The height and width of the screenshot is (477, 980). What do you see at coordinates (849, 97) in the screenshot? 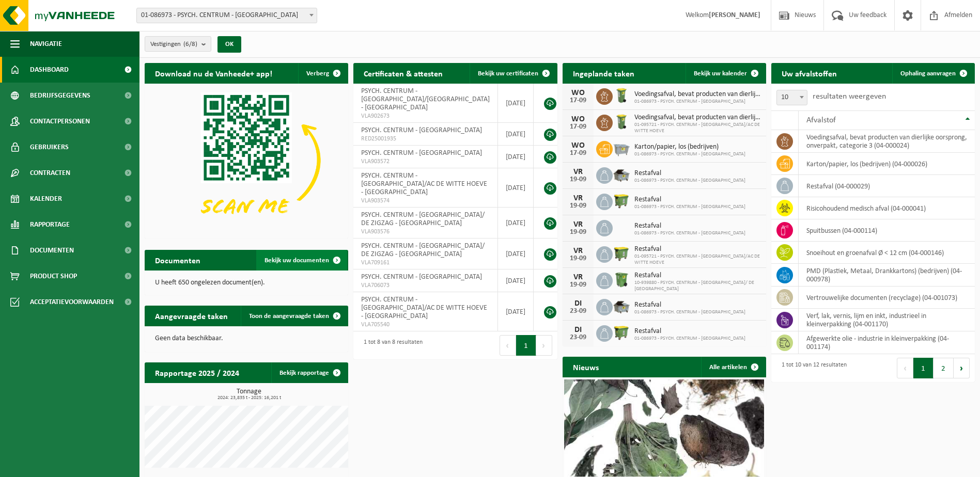
I see `label: resultaten weergeven` at bounding box center [849, 97].